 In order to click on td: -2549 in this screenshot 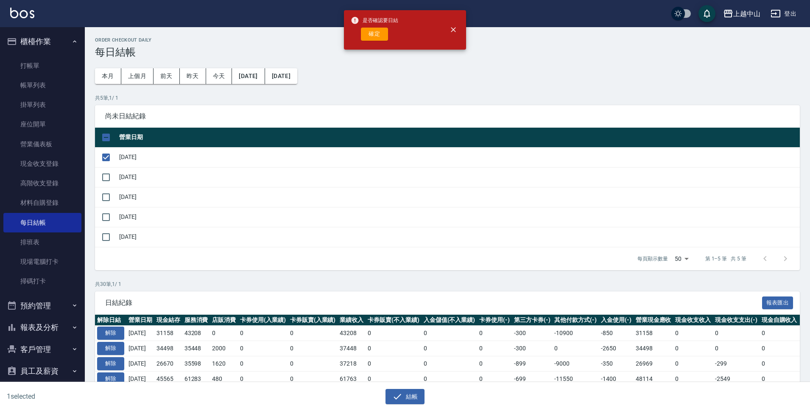, I will do `click(736, 379)`.